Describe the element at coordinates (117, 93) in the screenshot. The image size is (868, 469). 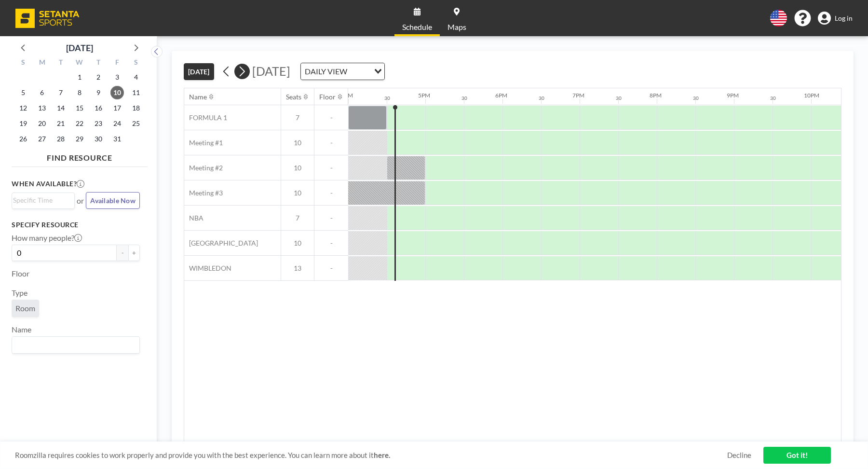
I see `span: Friday, October 10, 2025` at that location.